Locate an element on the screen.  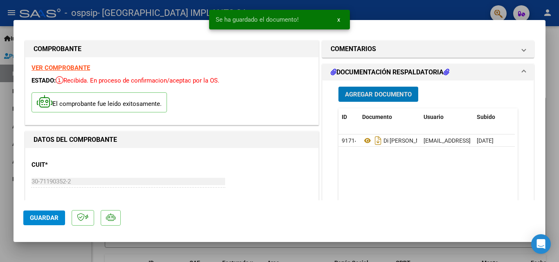
div: Open Intercom Messenger is located at coordinates (541, 244).